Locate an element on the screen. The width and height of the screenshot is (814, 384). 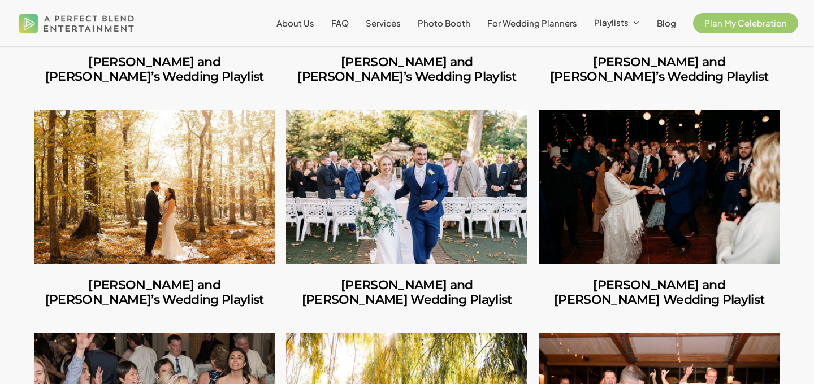
span: Photo Booth is located at coordinates (444, 23).